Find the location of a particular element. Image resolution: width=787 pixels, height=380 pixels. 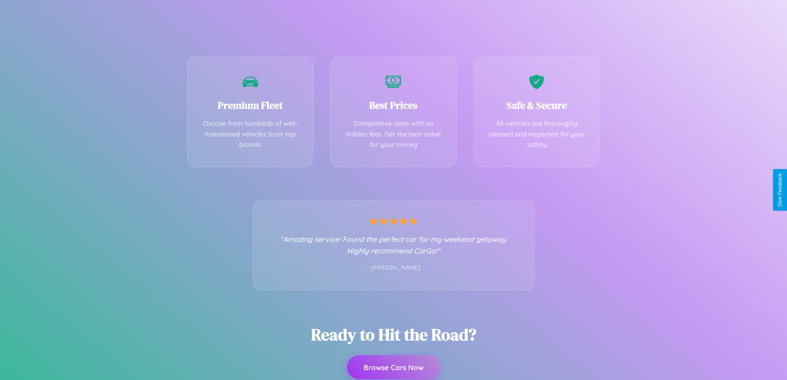

h3: Best Prices is located at coordinates (393, 105).